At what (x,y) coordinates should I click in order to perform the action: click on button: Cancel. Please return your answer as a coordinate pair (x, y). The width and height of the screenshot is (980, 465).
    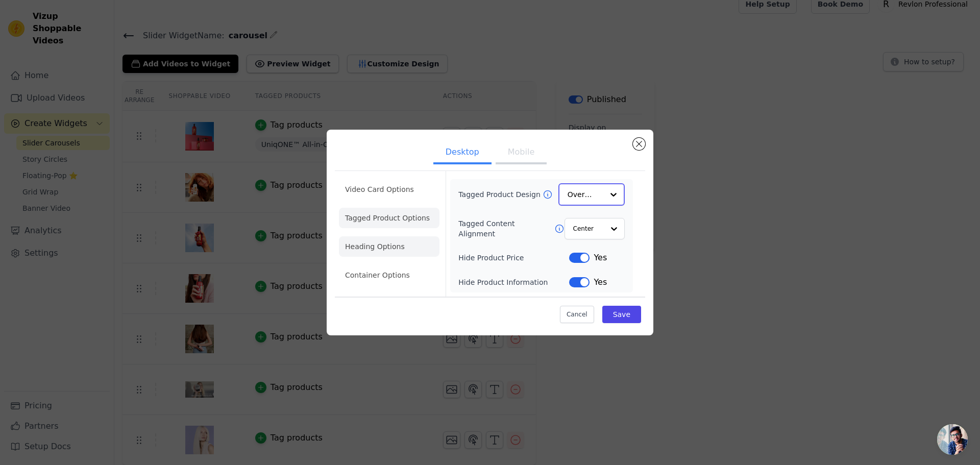
    Looking at the image, I should click on (577, 314).